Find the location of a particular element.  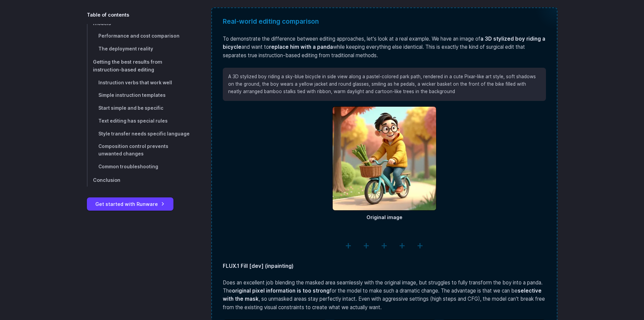

strong: original pixel information is too strong is located at coordinates (281, 290).